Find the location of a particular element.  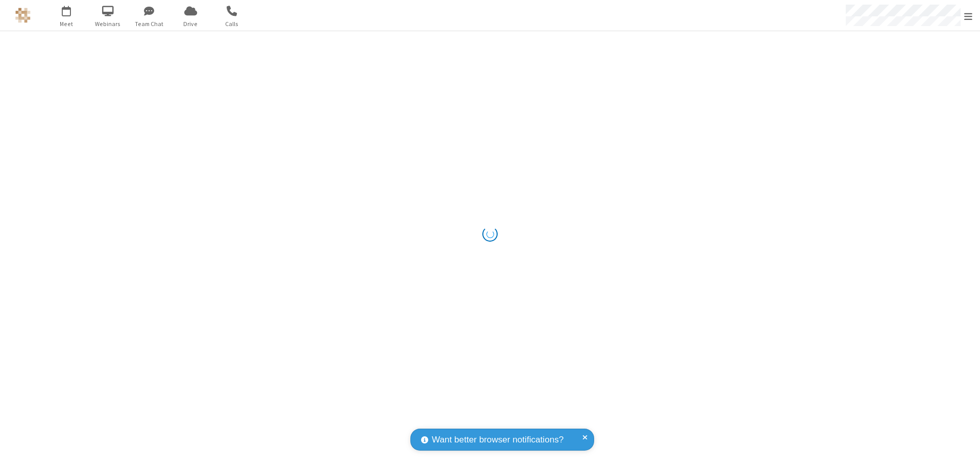

span: Team Chat is located at coordinates (149, 24).